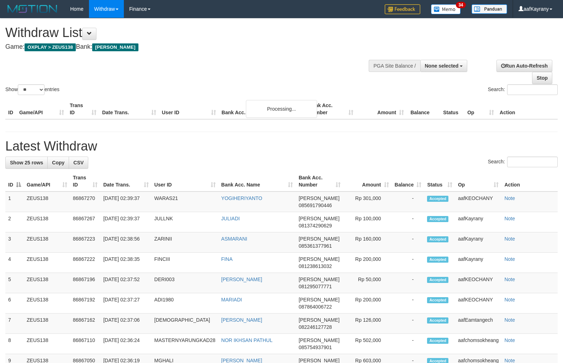 Image resolution: width=563 pixels, height=363 pixels. Describe the element at coordinates (185, 263) in the screenshot. I see `td: FINCIII` at that location.